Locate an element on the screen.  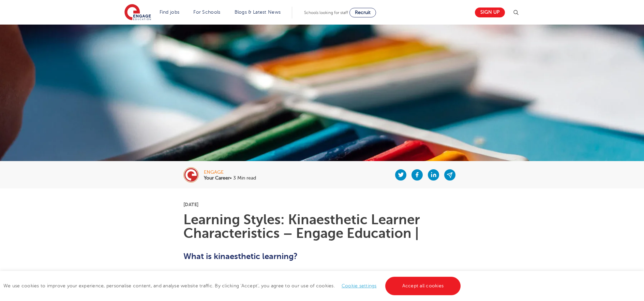
a: Sign up is located at coordinates (490, 12).